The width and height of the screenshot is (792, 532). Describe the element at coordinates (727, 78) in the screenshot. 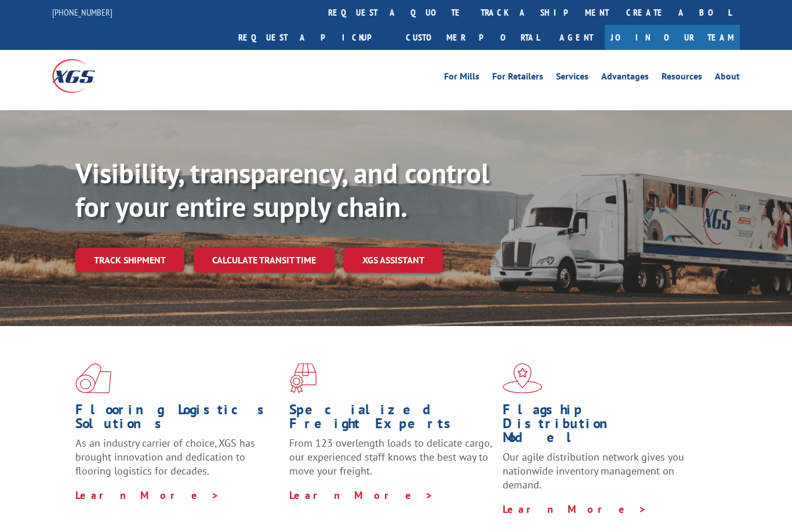

I see `a: About` at that location.